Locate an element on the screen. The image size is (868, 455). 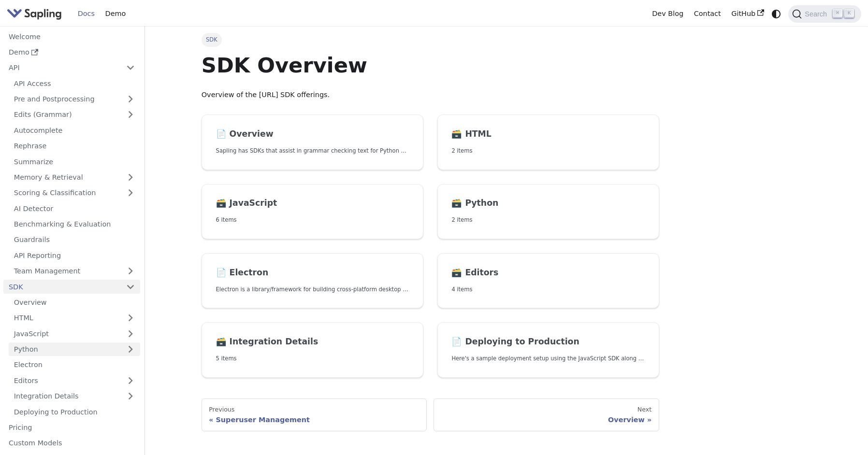
a: Guardrails is located at coordinates (74, 239).